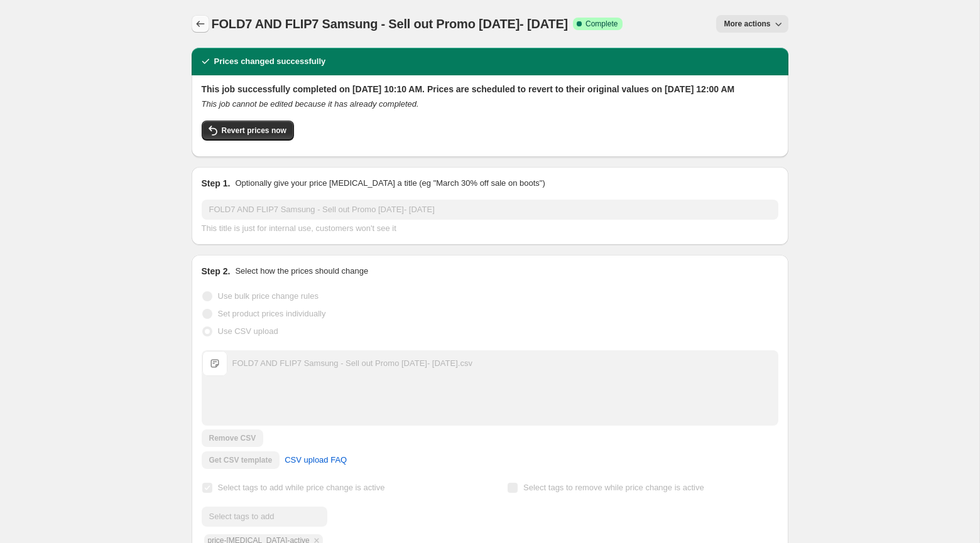 The width and height of the screenshot is (980, 543). What do you see at coordinates (752, 24) in the screenshot?
I see `button: More actions` at bounding box center [752, 24].